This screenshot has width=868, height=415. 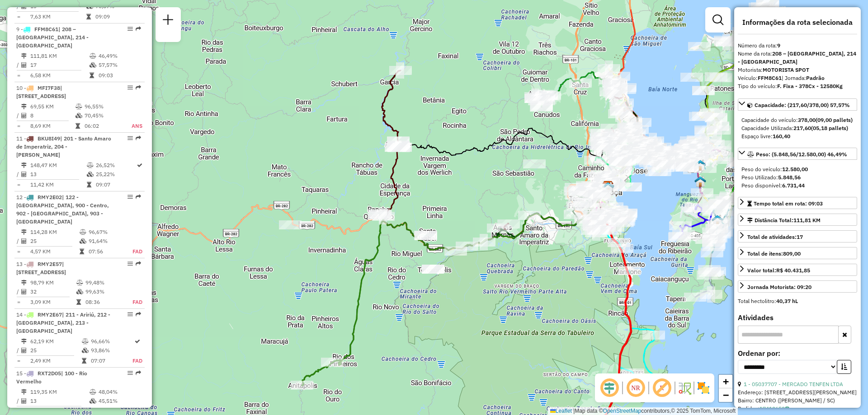 What do you see at coordinates (807, 120) in the screenshot?
I see `strong: 378,00` at bounding box center [807, 120].